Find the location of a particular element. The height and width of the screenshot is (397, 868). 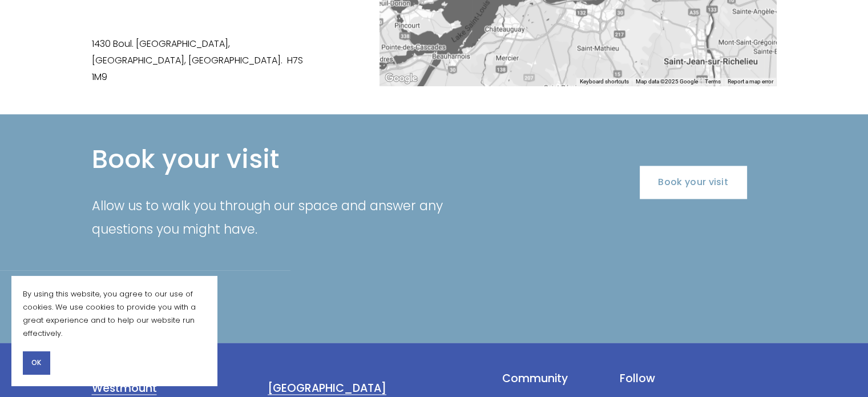

h4: Follow is located at coordinates (698, 379).